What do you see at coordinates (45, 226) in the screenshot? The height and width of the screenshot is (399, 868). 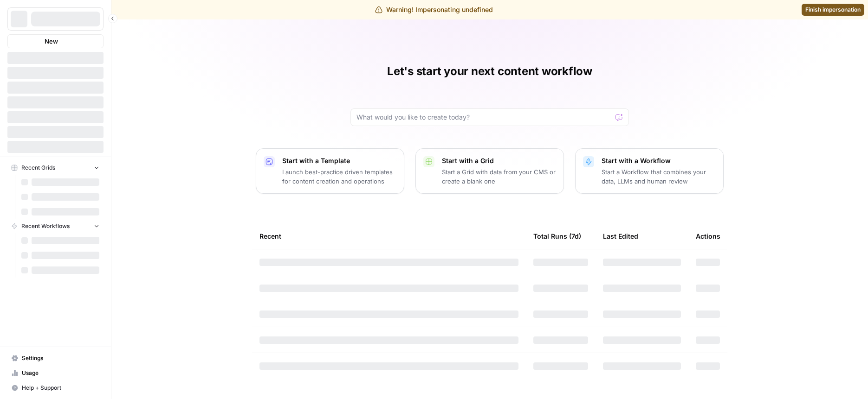 I see `span: Recent Workflows` at bounding box center [45, 226].